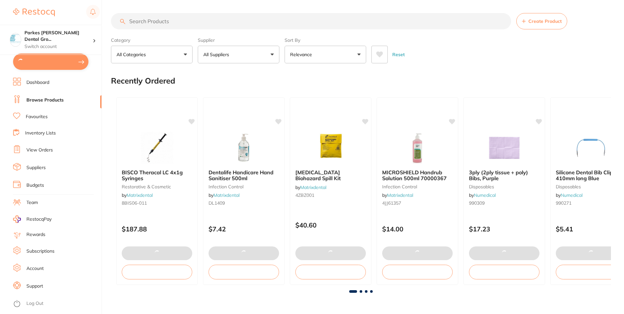  I want to click on a: Dashboard, so click(38, 83).